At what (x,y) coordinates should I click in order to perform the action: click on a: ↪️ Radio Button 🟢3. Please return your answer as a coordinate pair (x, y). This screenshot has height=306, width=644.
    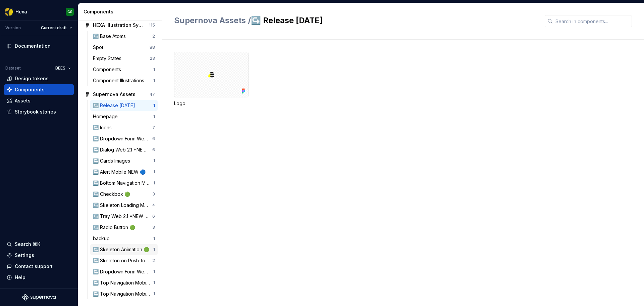
    Looking at the image, I should click on (124, 228).